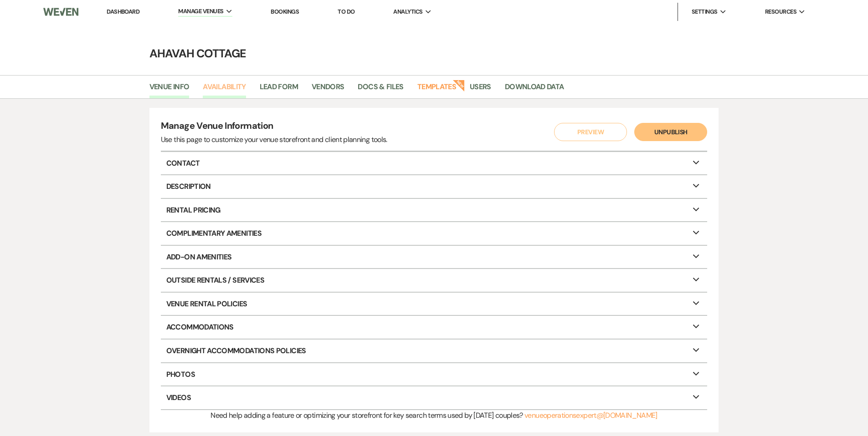 The height and width of the screenshot is (436, 868). Describe the element at coordinates (224, 90) in the screenshot. I see `a: Availability` at that location.